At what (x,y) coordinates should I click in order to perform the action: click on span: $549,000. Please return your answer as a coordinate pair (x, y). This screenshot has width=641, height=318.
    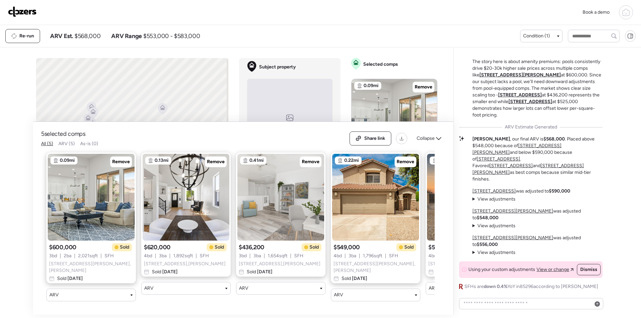
    Looking at the image, I should click on (346, 247).